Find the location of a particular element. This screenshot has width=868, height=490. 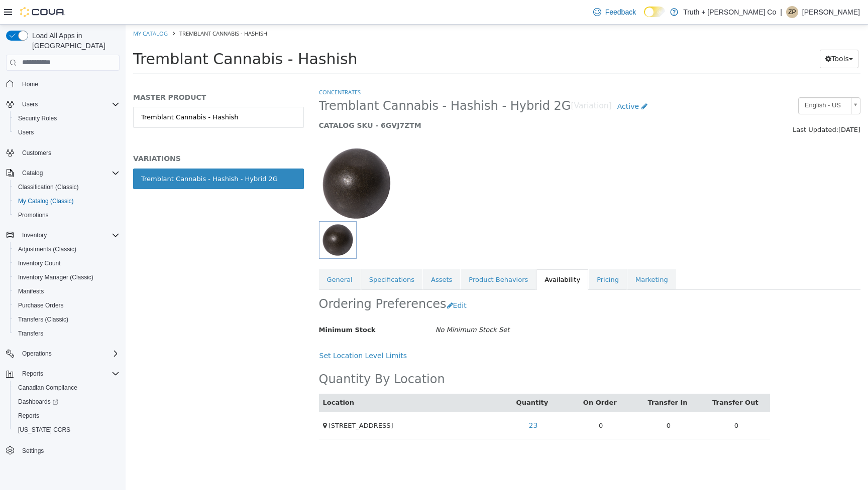

h2: Ordering Preferences is located at coordinates (257, 280).